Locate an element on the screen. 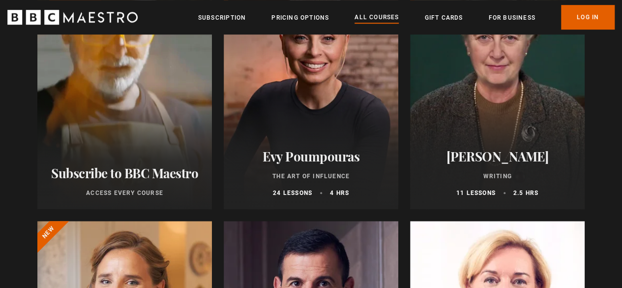 This screenshot has height=288, width=622. h2: Evy Poumpouras is located at coordinates (311, 156).